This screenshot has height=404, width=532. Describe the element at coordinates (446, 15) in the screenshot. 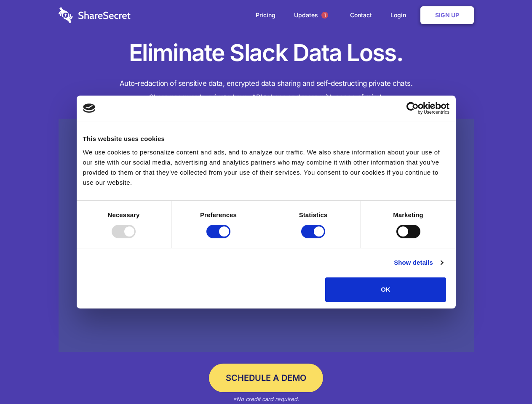

I see `a: Sign Up` at that location.